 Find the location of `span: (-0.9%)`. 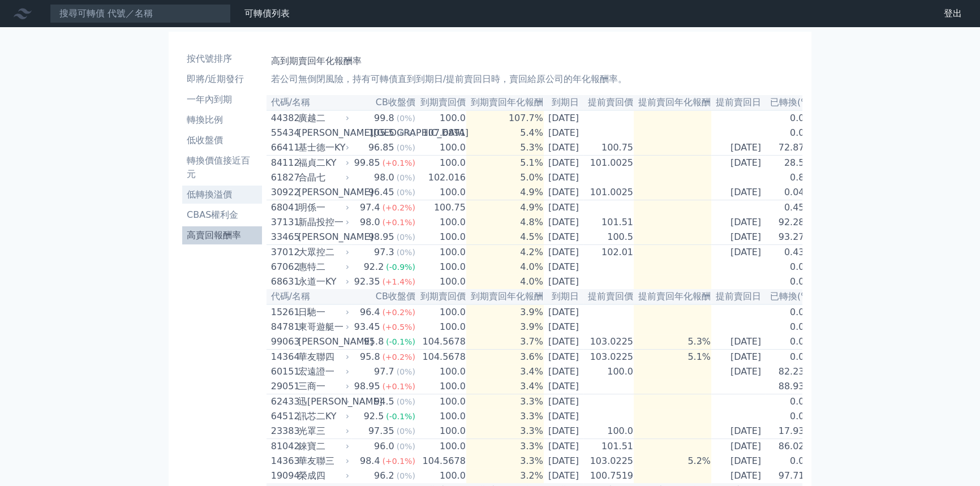

span: (-0.9%) is located at coordinates (400, 267).